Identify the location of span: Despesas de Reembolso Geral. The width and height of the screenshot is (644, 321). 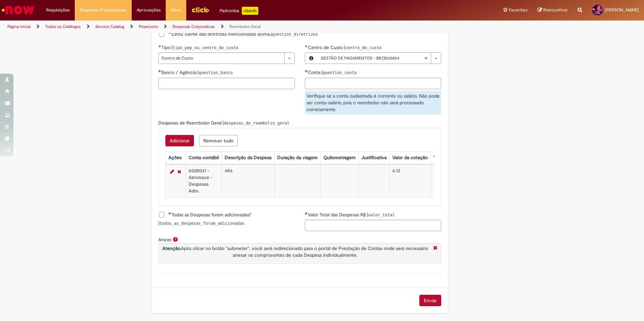
(191, 123).